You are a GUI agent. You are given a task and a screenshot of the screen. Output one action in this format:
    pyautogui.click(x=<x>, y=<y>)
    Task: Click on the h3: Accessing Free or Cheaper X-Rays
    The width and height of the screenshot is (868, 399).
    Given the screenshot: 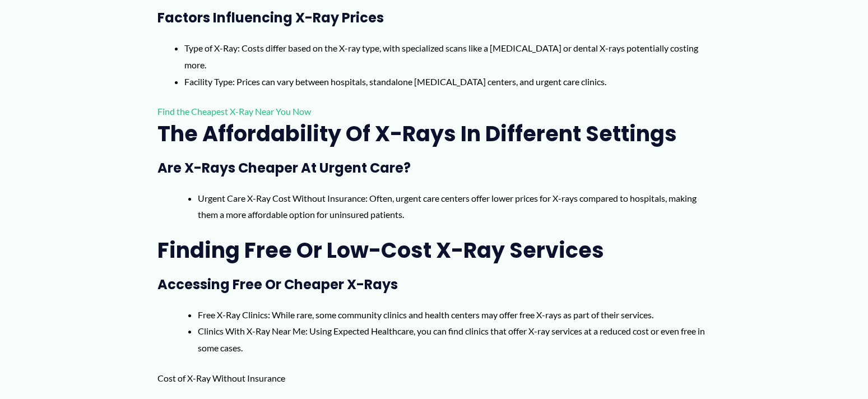 What is the action you would take?
    pyautogui.click(x=434, y=284)
    